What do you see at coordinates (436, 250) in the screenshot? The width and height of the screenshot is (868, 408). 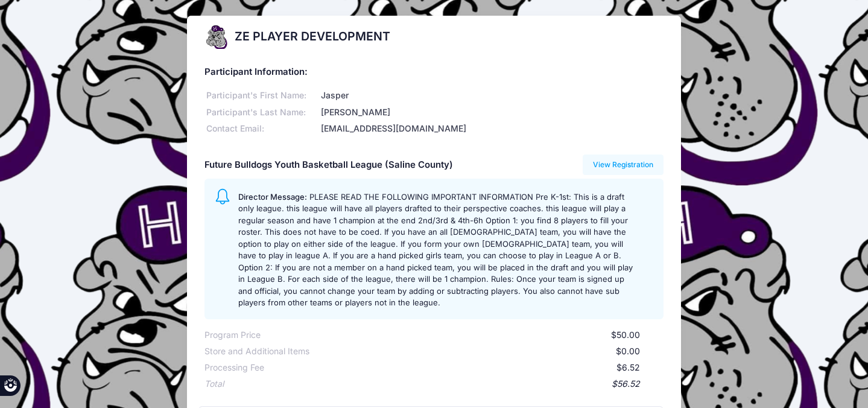 I see `span: PLEASE READ THE FOLLOWING IMPORTANT INFORMATION Pre K-1st: This is a draft only league. this leag...` at bounding box center [436, 250].